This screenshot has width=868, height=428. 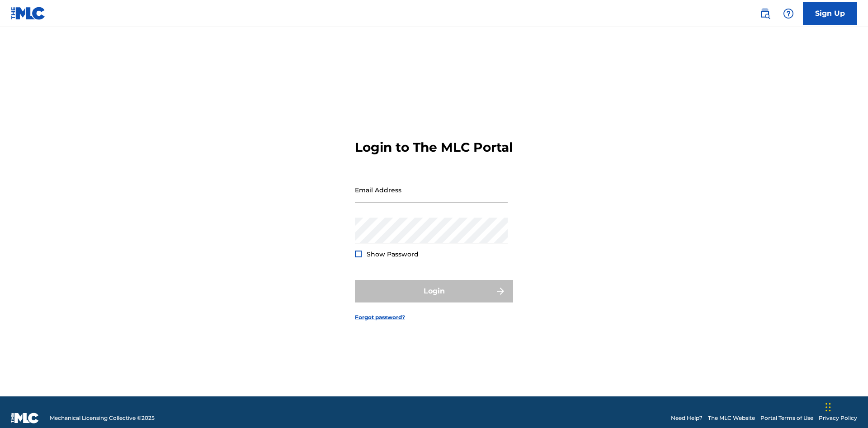 I want to click on div: Chat Widget, so click(x=846, y=407).